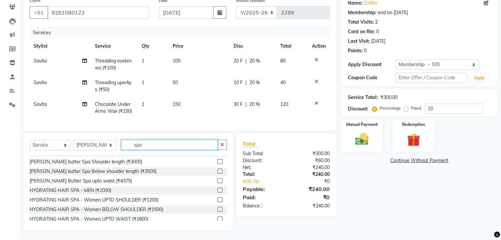  What do you see at coordinates (362, 13) in the screenshot?
I see `div: Membership:` at bounding box center [362, 13].